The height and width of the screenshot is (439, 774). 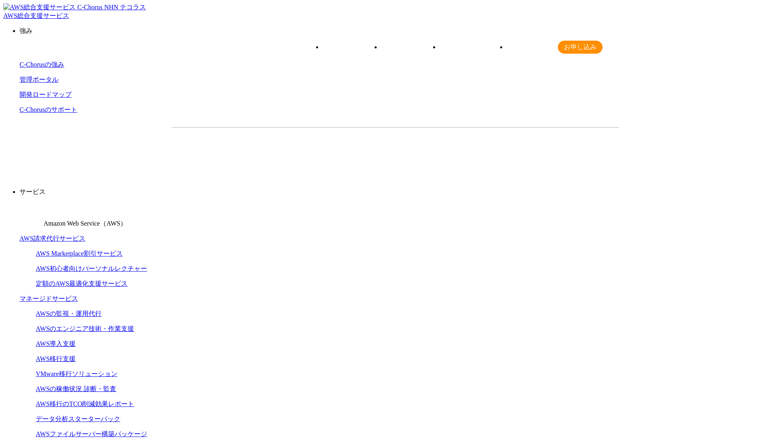 I want to click on a: AWS移行のTCO削減効果レポート, so click(x=85, y=403).